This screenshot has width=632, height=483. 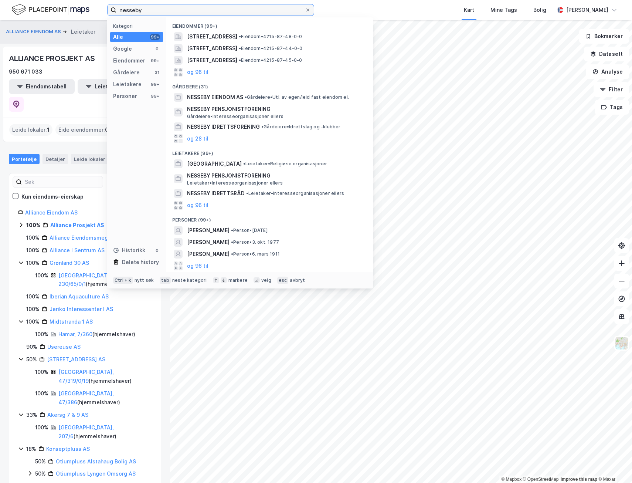 What do you see at coordinates (75, 334) in the screenshot?
I see `a: Hamar, 7/360` at bounding box center [75, 334].